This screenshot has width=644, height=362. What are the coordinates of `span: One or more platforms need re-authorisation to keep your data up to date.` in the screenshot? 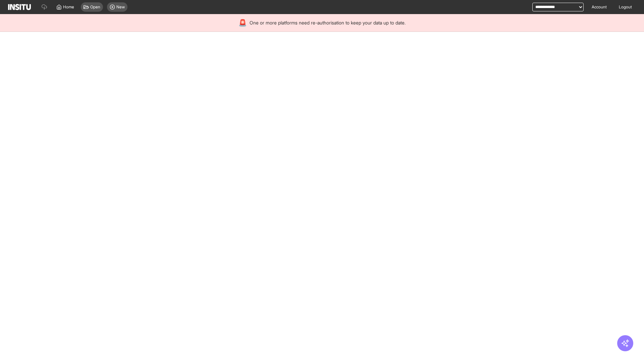 It's located at (327, 23).